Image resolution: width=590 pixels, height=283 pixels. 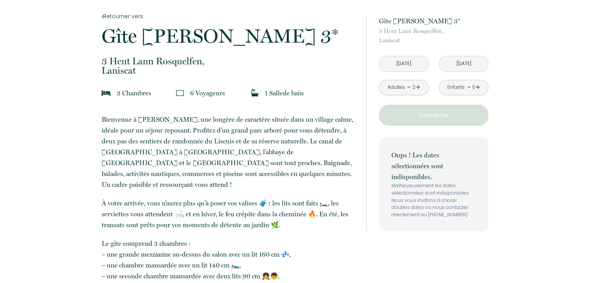 I want to click on p: 6 Voyageur, so click(x=207, y=93).